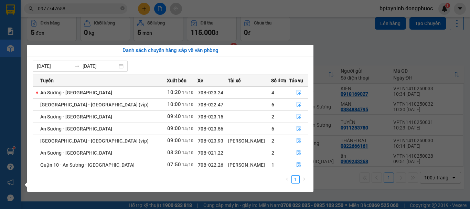 The width and height of the screenshot is (470, 209). I want to click on span: 08:30, so click(174, 152).